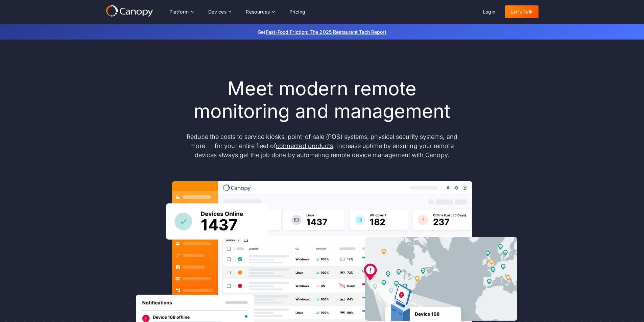 The width and height of the screenshot is (644, 322). What do you see at coordinates (216, 222) in the screenshot?
I see `img: Canopy sees how many devices are online` at bounding box center [216, 222].